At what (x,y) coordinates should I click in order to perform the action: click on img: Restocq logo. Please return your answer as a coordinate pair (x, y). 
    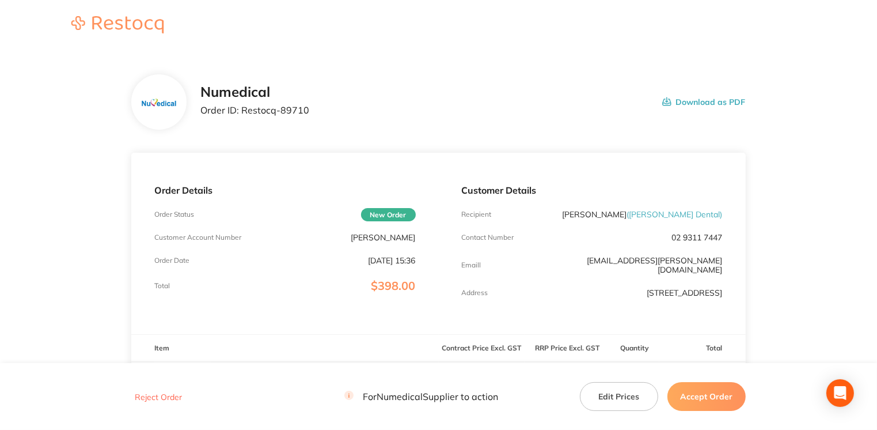
    Looking at the image, I should click on (118, 25).